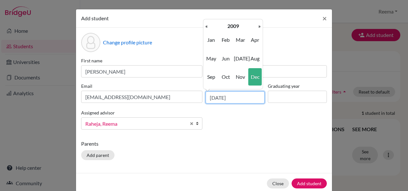  What do you see at coordinates (297, 86) in the screenshot?
I see `label: Graduating year` at bounding box center [297, 86].